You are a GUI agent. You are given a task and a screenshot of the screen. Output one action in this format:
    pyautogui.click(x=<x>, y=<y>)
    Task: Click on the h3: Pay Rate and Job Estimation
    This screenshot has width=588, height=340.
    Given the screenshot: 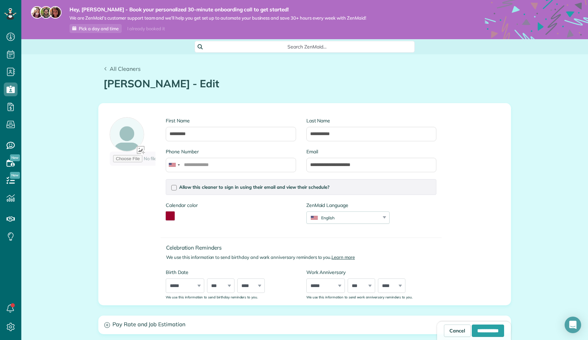 What is the action you would take?
    pyautogui.click(x=305, y=325)
    